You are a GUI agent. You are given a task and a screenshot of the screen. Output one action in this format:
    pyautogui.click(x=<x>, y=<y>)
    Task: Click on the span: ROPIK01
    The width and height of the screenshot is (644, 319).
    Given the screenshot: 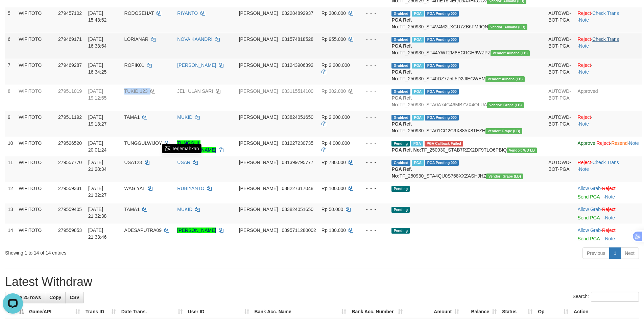 What is the action you would take?
    pyautogui.click(x=134, y=65)
    